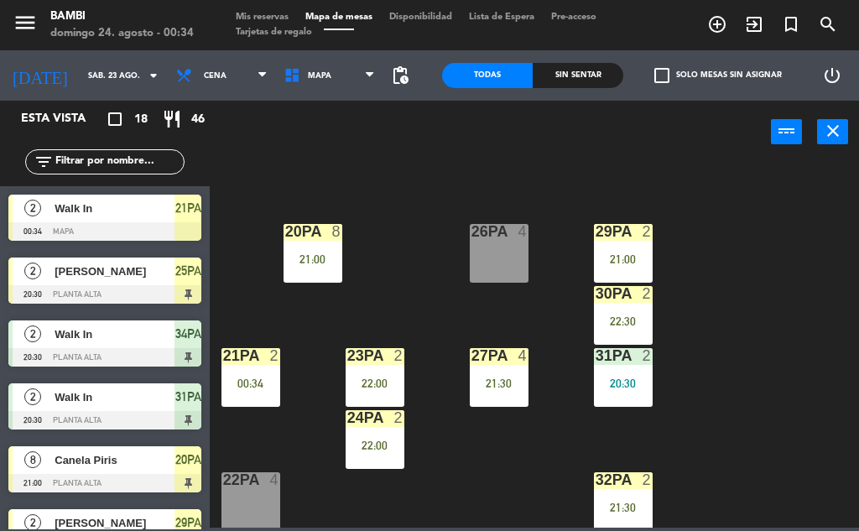 This screenshot has width=859, height=531. Describe the element at coordinates (623, 321) in the screenshot. I see `div: 22:30` at that location.